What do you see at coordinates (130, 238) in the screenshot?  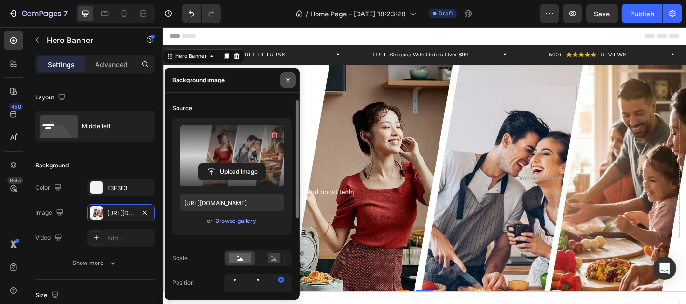 I see `div: Add...` at bounding box center [130, 238].